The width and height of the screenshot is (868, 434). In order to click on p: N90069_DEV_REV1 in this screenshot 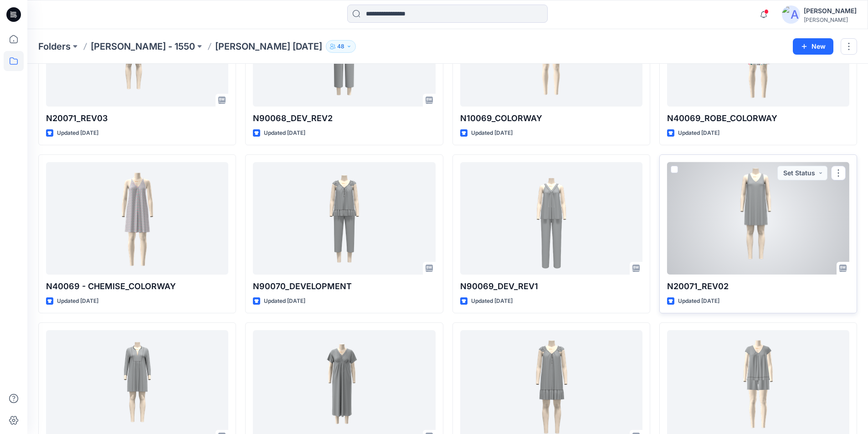, I will do `click(551, 286)`.